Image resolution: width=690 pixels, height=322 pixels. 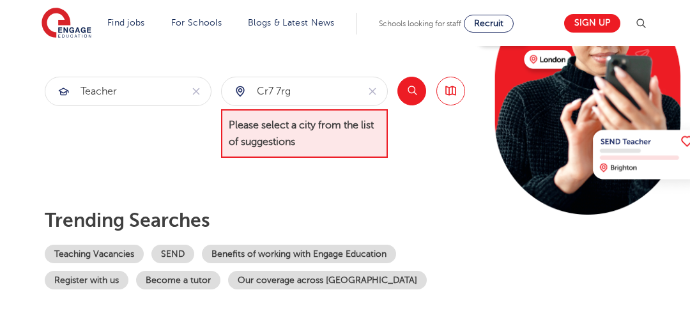 I want to click on img: Engage Education, so click(x=66, y=24).